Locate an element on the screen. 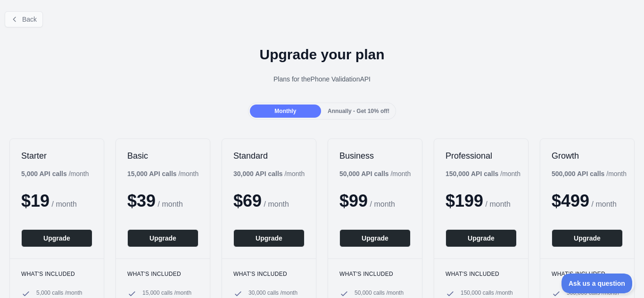  span: $ 499 is located at coordinates (570, 200).